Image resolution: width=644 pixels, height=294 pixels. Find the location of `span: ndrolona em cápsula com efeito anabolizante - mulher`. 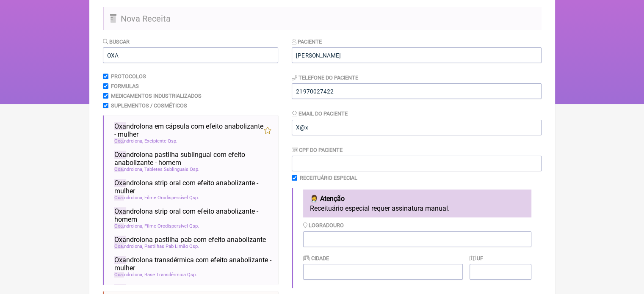

span: ndrolona em cápsula com efeito anabolizante - mulher is located at coordinates (189, 130).